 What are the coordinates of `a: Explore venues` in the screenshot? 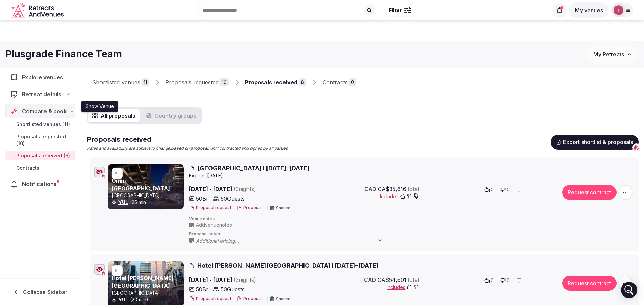 It's located at (40, 77).